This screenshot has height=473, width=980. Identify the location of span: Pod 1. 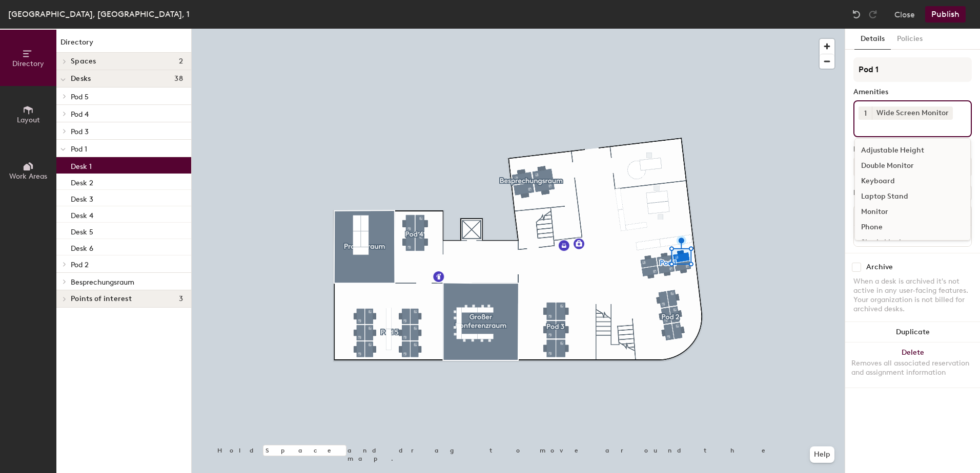
(79, 149).